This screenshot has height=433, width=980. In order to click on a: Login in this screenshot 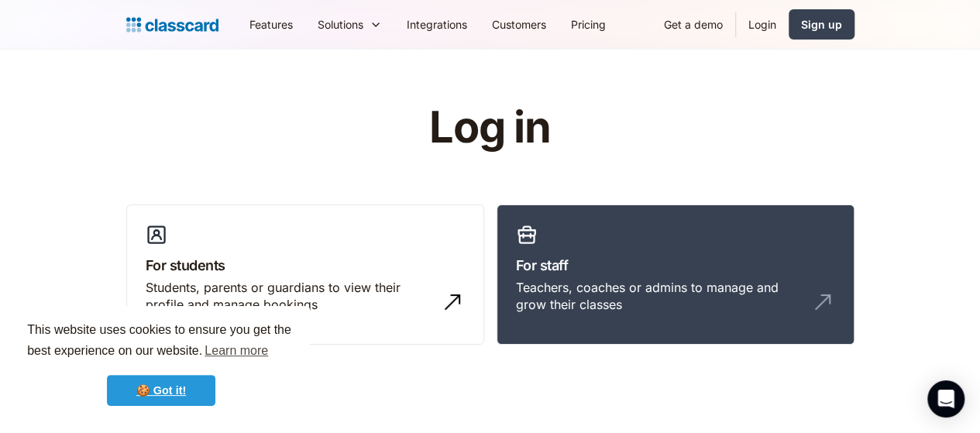, I will do `click(762, 24)`.